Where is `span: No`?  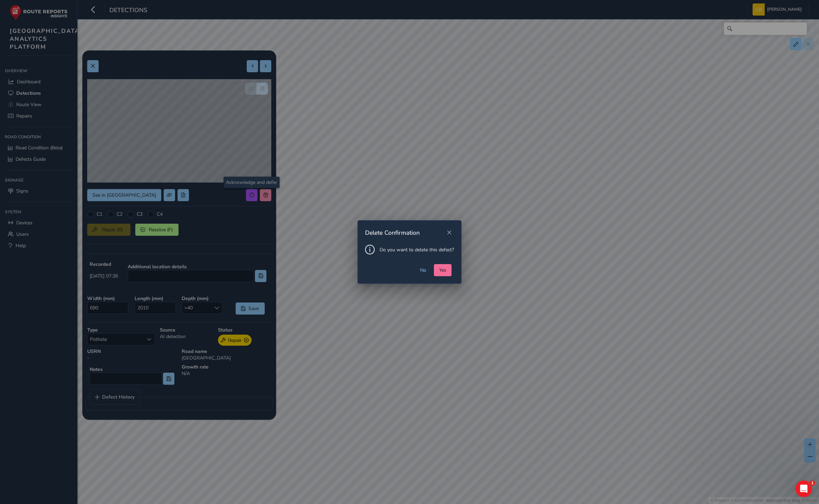 span: No is located at coordinates (423, 270).